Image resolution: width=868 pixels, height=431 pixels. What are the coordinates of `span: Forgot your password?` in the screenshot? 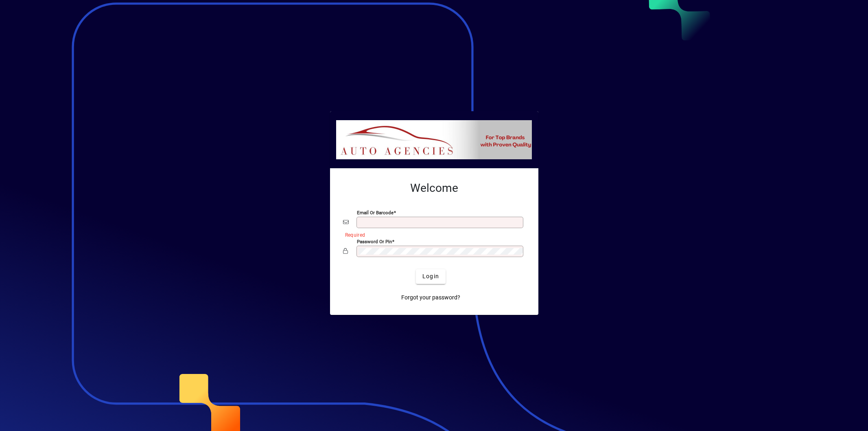 It's located at (431, 297).